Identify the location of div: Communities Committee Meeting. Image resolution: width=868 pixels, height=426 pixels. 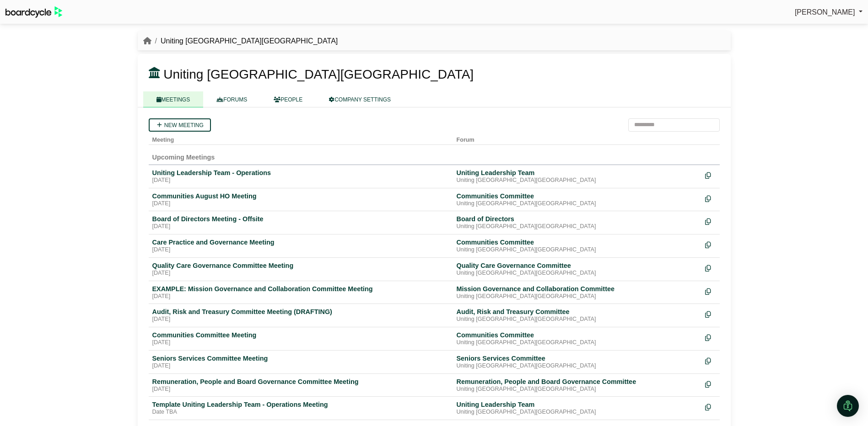
(301, 335).